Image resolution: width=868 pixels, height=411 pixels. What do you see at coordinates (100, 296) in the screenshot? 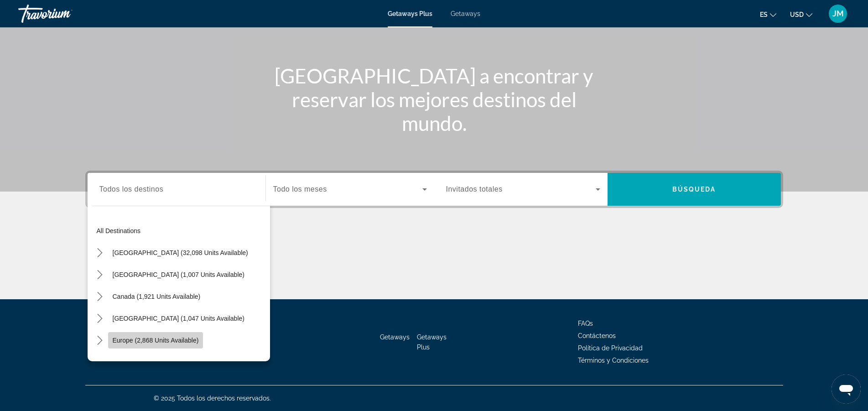
I see `button: Toggle Canada (1,921 units available) submenu` at bounding box center [100, 296].